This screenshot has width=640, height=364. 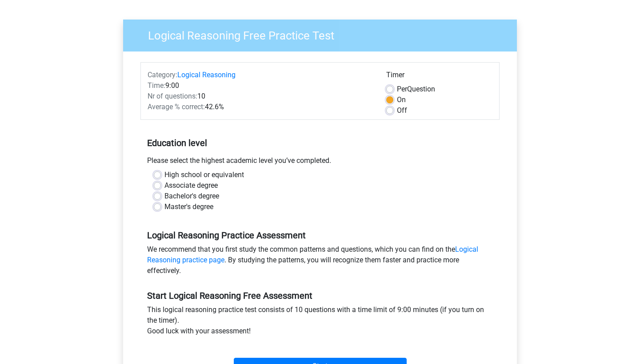 What do you see at coordinates (206, 75) in the screenshot?
I see `a: Logical Reasoning` at bounding box center [206, 75].